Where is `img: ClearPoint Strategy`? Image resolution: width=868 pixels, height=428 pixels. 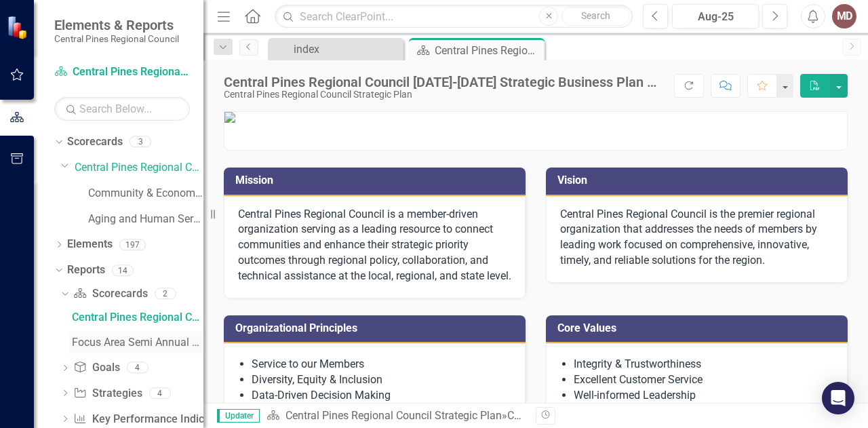
img: ClearPoint Strategy is located at coordinates (19, 27).